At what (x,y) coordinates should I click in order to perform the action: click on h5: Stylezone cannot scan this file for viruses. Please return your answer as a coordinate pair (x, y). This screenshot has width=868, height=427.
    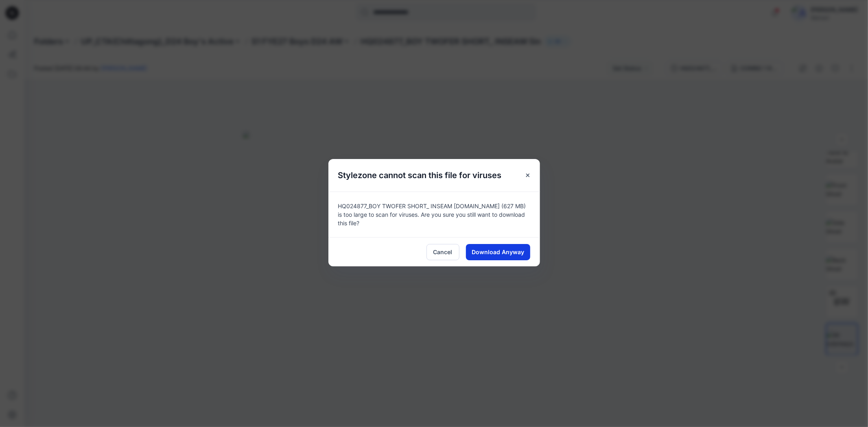
    Looking at the image, I should click on (420, 175).